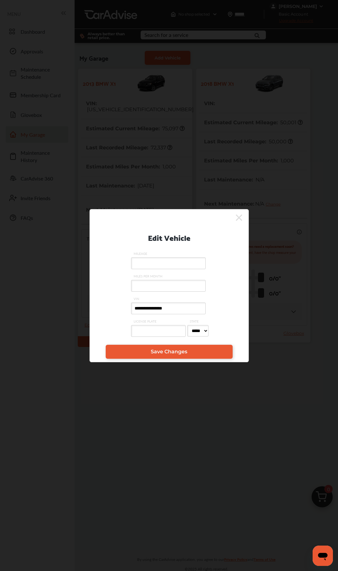 This screenshot has height=571, width=338. Describe the element at coordinates (199, 321) in the screenshot. I see `span: STATE` at that location.